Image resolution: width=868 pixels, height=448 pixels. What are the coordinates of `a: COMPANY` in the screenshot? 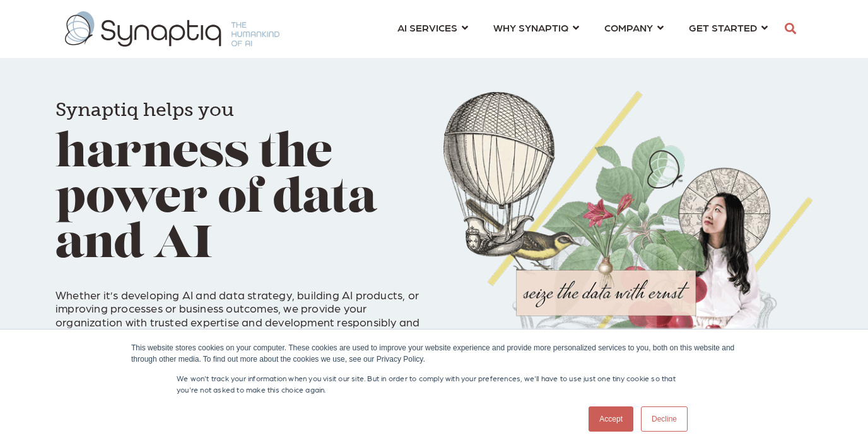 It's located at (634, 27).